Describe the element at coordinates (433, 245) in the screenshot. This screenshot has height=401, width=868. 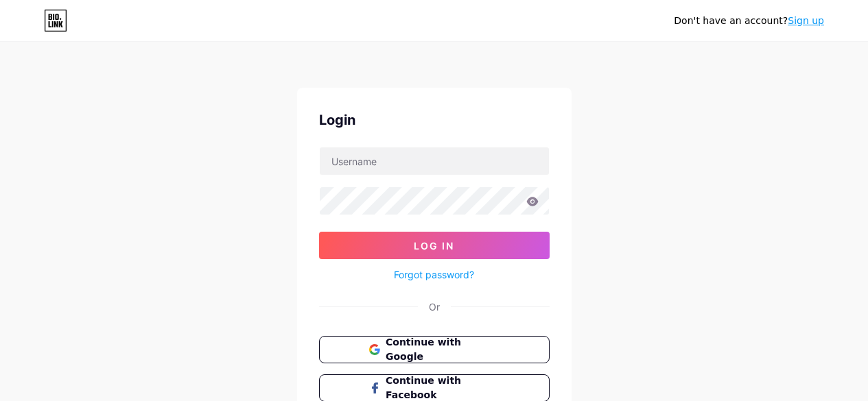
I see `span: Log In` at that location.